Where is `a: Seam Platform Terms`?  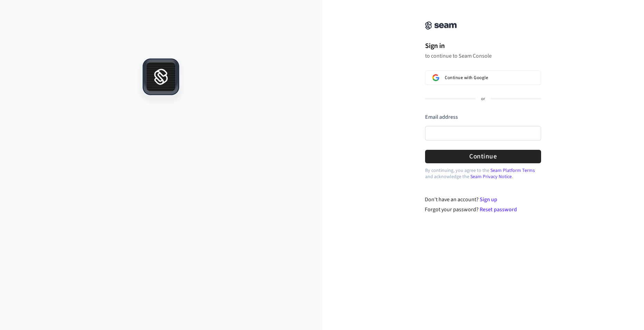 a: Seam Platform Terms is located at coordinates (512, 171).